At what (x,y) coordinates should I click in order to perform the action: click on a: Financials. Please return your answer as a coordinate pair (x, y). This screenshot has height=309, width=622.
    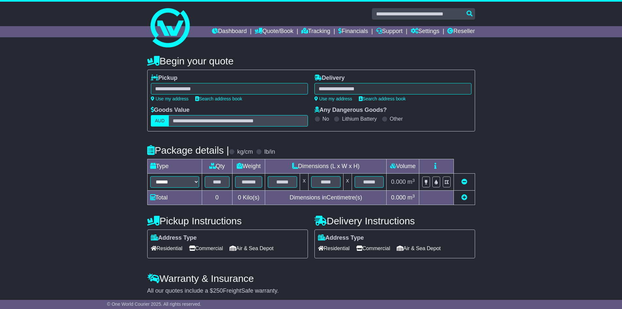
    Looking at the image, I should click on (353, 32).